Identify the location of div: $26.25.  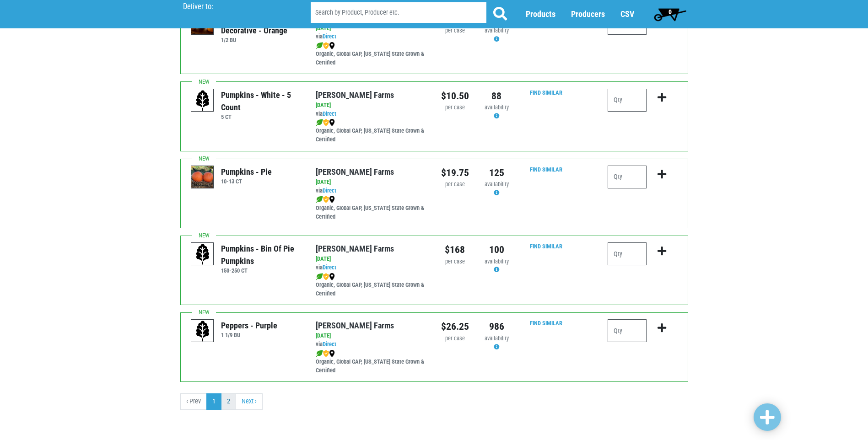
(454, 326).